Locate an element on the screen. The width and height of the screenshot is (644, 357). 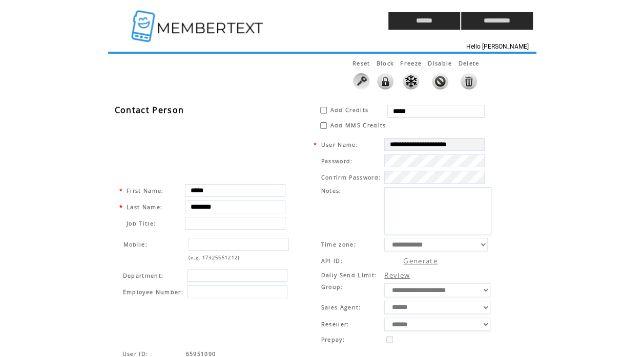
img: This feature will disable any activity. No credits, Landing Pages or Mobile Websites will work. T... is located at coordinates (440, 82).